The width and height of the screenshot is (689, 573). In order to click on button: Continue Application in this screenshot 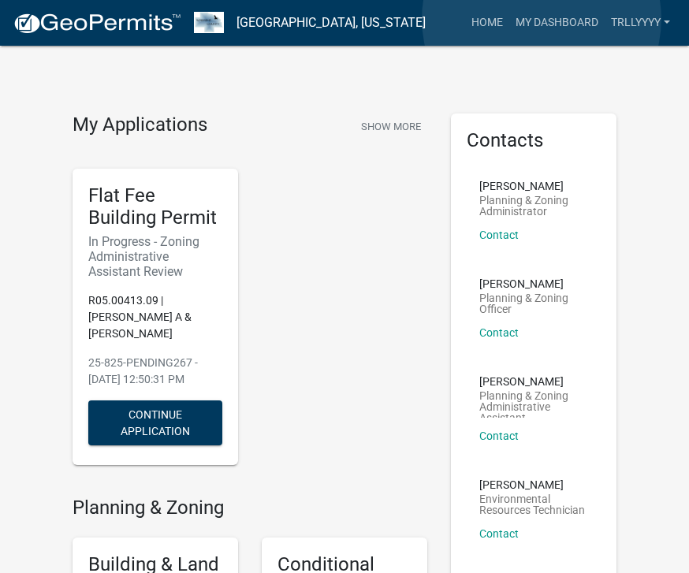, I will do `click(155, 423)`.